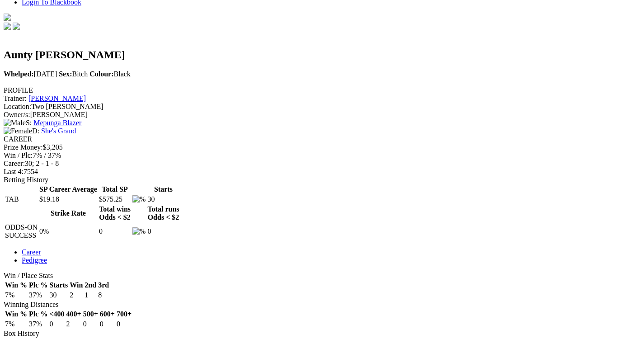  I want to click on b: Colour:, so click(101, 74).